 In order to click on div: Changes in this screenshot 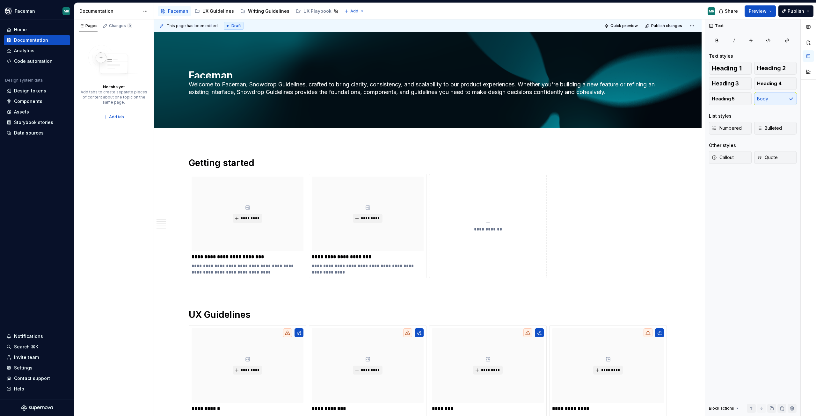, I will do `click(120, 26)`.